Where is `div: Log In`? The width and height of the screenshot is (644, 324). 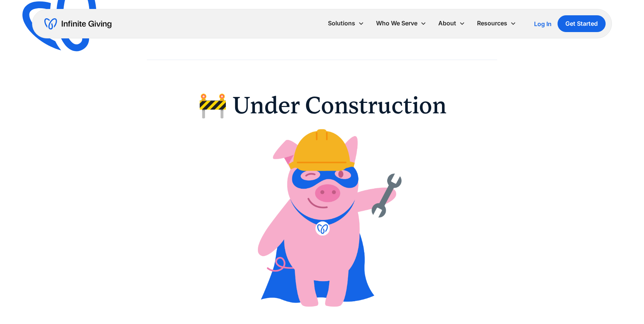 div: Log In is located at coordinates (542, 24).